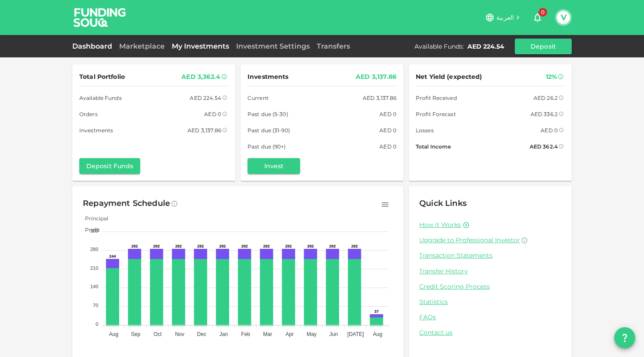 The height and width of the screenshot is (357, 644). I want to click on div: AED 3,362.4, so click(201, 77).